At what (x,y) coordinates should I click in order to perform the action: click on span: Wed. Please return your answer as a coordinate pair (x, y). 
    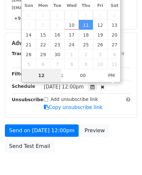
    Looking at the image, I should click on (72, 6).